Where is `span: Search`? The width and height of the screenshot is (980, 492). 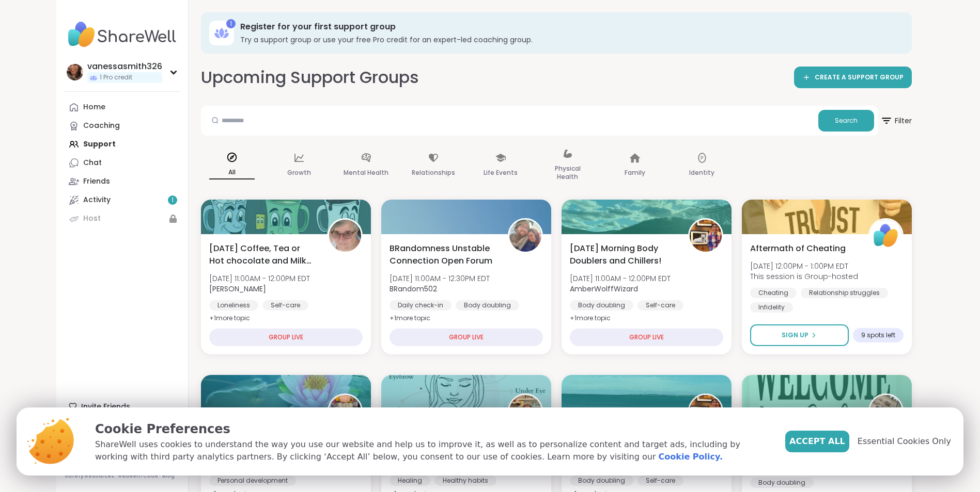
span: Search is located at coordinates (846, 121).